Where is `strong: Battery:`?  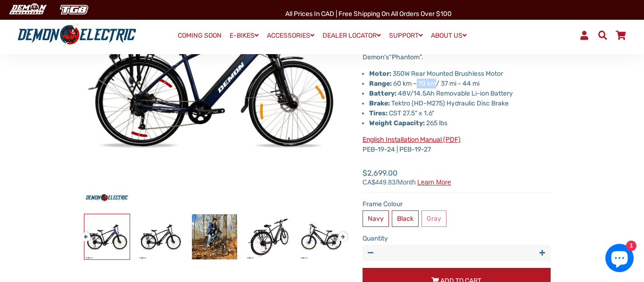
strong: Battery: is located at coordinates (383, 93).